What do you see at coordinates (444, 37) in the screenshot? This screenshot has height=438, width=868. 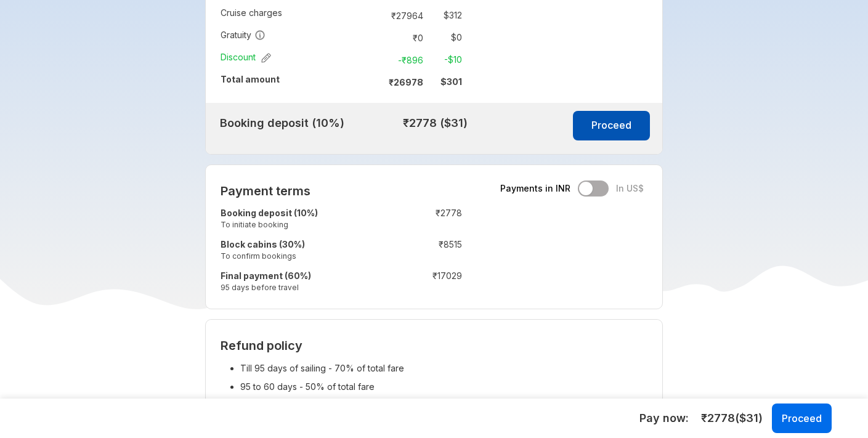 I see `td: $ 0` at bounding box center [444, 37].